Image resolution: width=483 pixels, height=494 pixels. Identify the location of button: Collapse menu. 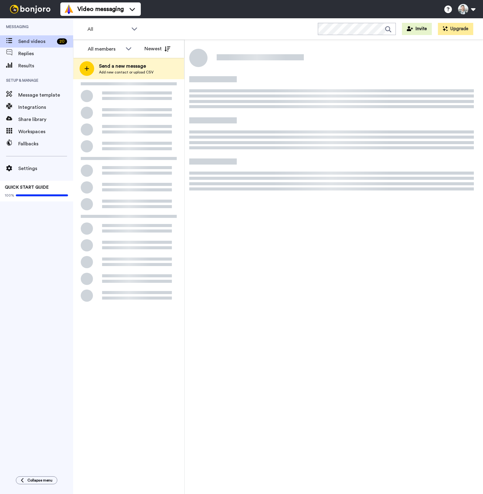
(37, 480).